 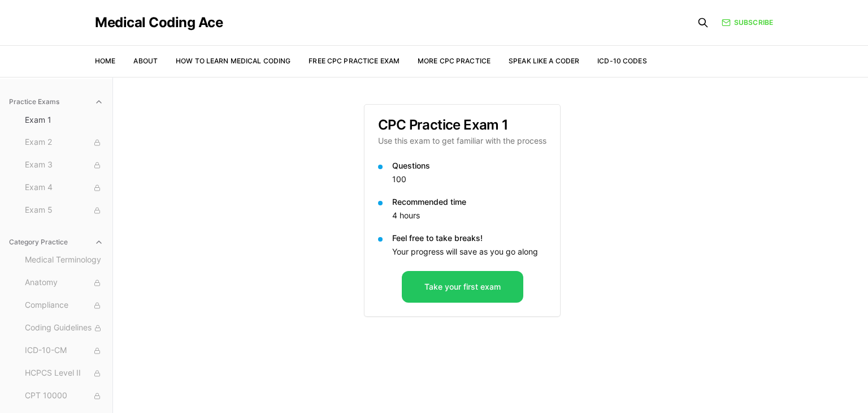 What do you see at coordinates (64, 210) in the screenshot?
I see `span: Exam 5` at bounding box center [64, 210].